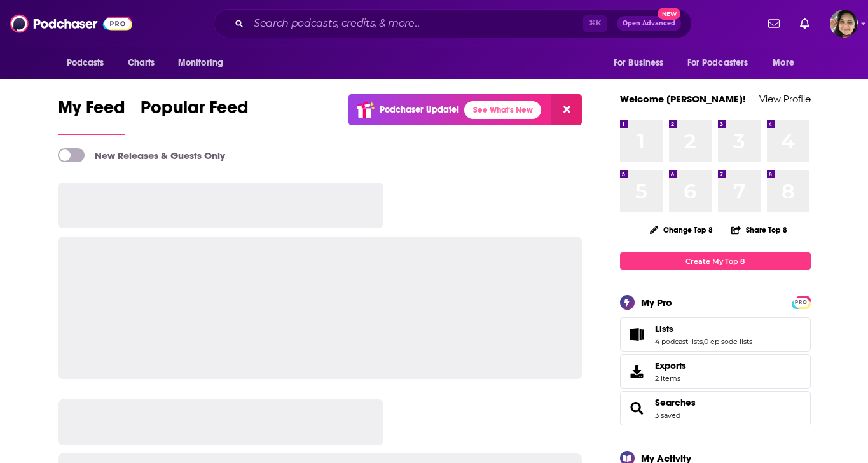 This screenshot has height=463, width=868. I want to click on a: PRO, so click(801, 302).